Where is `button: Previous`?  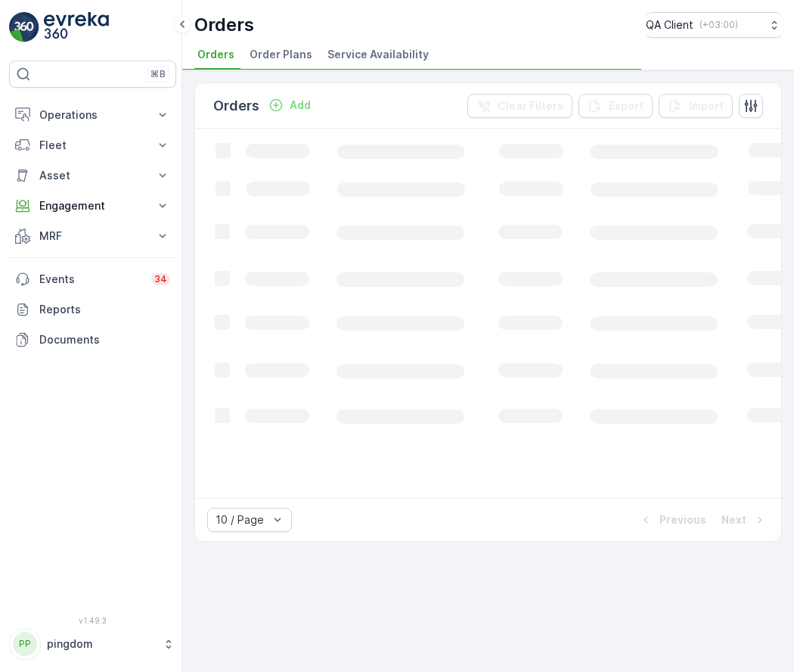
button: Previous is located at coordinates (673, 520).